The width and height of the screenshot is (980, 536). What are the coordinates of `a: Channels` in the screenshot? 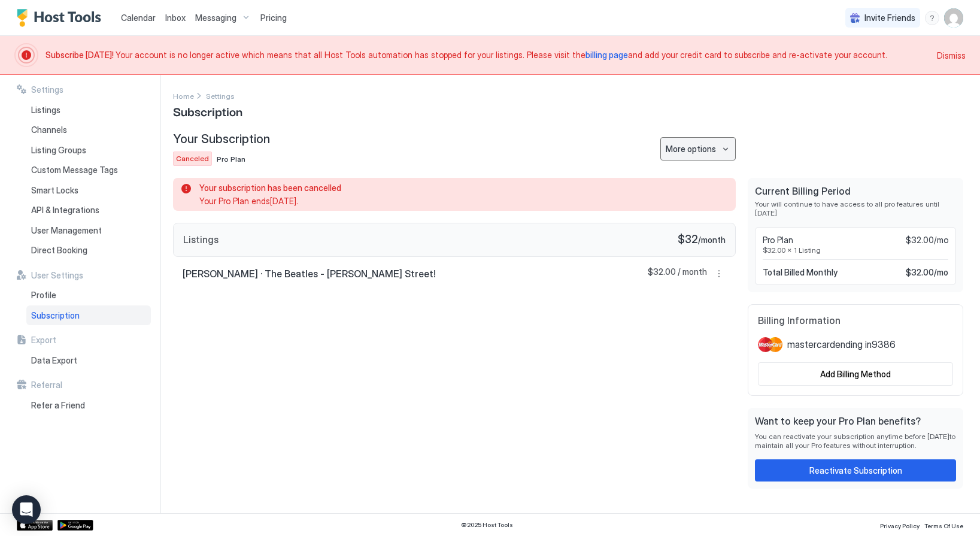 It's located at (89, 130).